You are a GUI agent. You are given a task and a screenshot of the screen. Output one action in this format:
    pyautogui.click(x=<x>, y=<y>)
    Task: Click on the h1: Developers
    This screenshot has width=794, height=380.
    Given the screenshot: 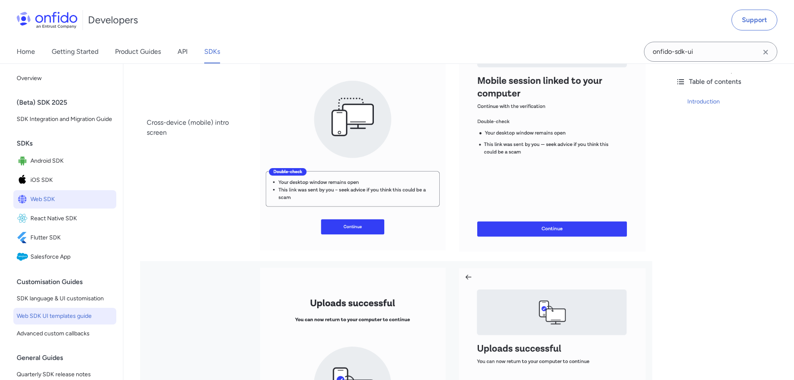 What is the action you would take?
    pyautogui.click(x=113, y=20)
    